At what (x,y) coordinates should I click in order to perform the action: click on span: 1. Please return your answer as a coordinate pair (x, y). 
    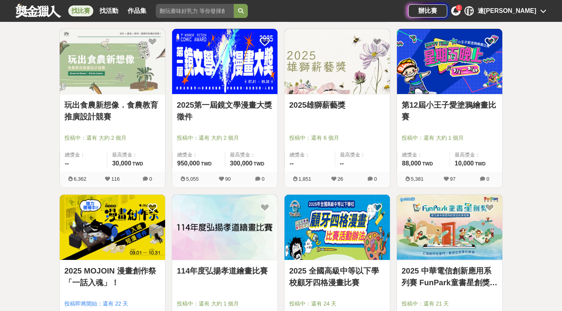
    Looking at the image, I should click on (459, 7).